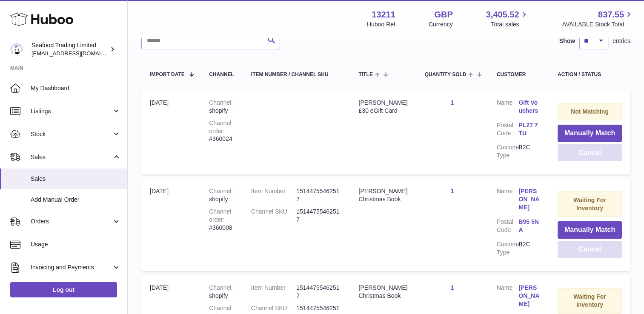  Describe the element at coordinates (503, 14) in the screenshot. I see `span: 3,405.52` at that location.